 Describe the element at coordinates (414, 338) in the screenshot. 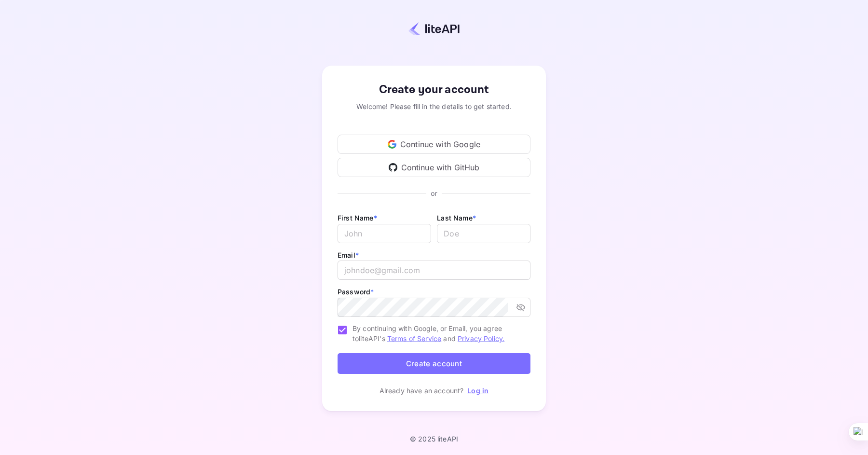

I see `a: Terms of Service` at that location.